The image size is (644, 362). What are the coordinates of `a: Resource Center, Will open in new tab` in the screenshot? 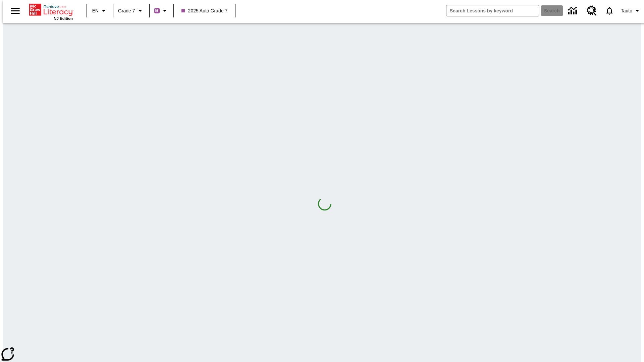 It's located at (592, 10).